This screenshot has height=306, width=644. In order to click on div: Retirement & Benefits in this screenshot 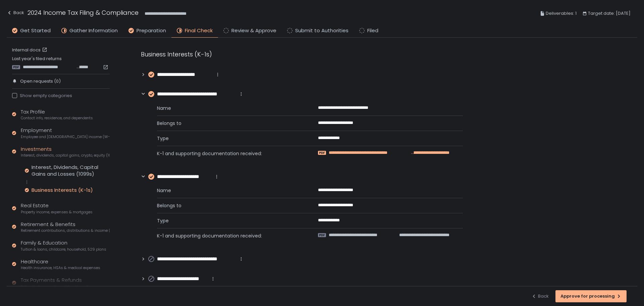, I will do `click(65, 227)`.